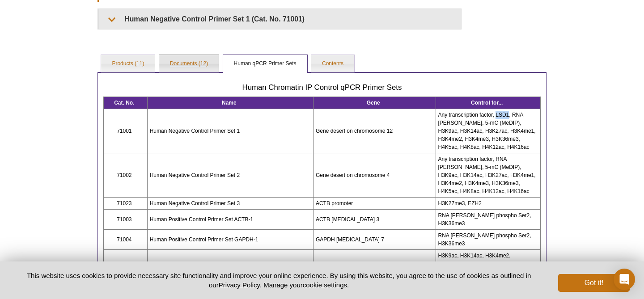 This screenshot has height=299, width=644. I want to click on td: Human Negative Control Primer Set 2, so click(230, 175).